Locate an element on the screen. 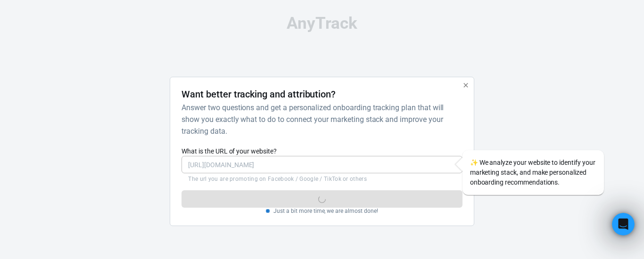 Image resolution: width=644 pixels, height=259 pixels. p: Just a bit more time, we are almost done! is located at coordinates (325, 211).